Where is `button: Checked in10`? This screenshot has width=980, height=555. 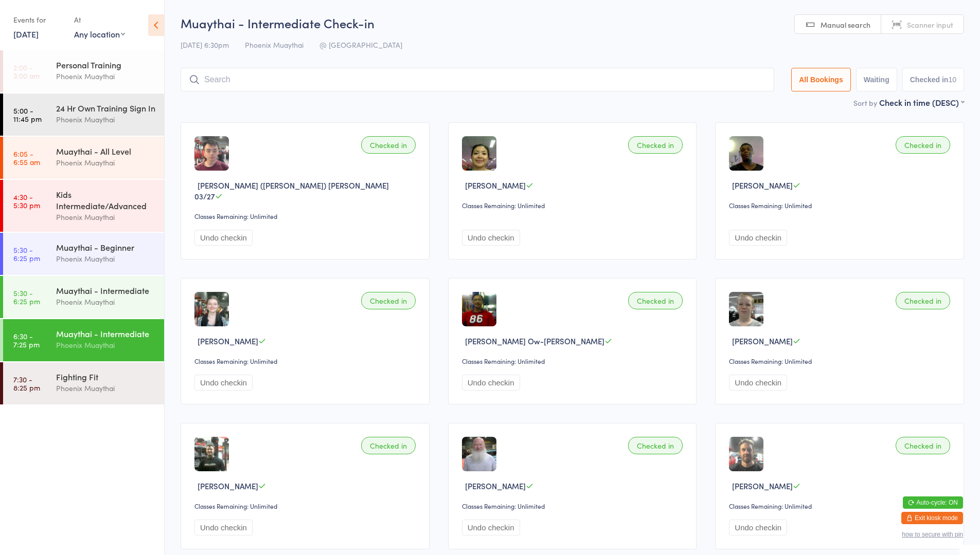 button: Checked in10 is located at coordinates (934, 80).